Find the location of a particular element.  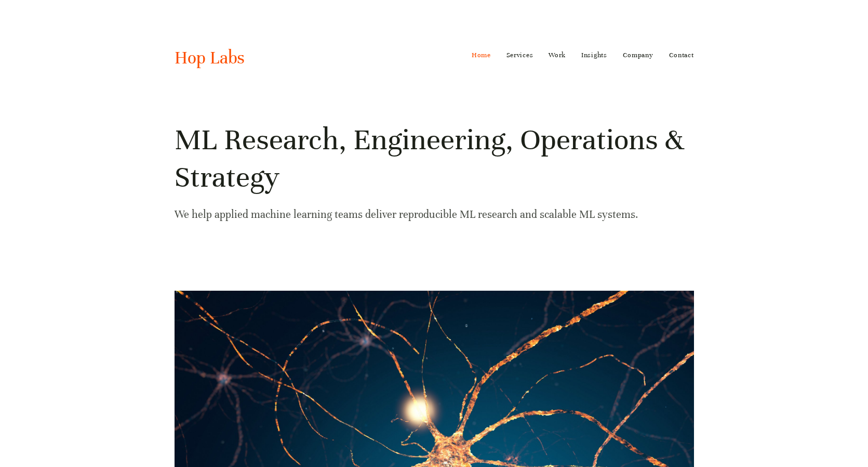

a: Hop Labs is located at coordinates (209, 58).